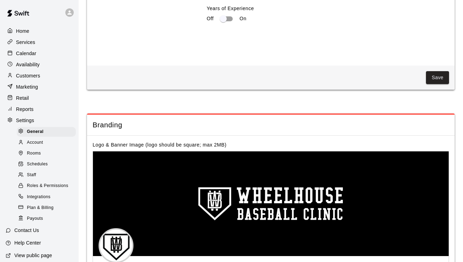 This screenshot has width=463, height=262. What do you see at coordinates (159, 145) in the screenshot?
I see `label: Logo & Banner Image (logo should be square; max 2MB)` at bounding box center [159, 145].